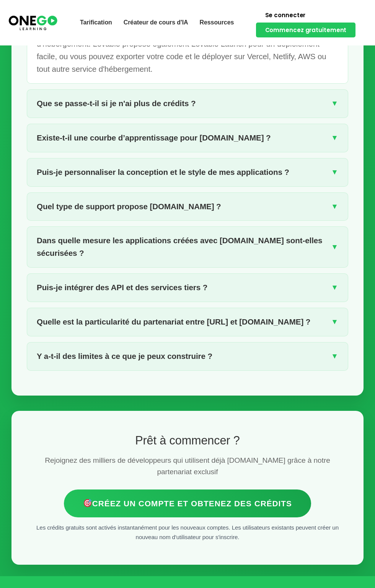 Image resolution: width=375 pixels, height=588 pixels. Describe the element at coordinates (96, 23) in the screenshot. I see `a: Tarification` at that location.